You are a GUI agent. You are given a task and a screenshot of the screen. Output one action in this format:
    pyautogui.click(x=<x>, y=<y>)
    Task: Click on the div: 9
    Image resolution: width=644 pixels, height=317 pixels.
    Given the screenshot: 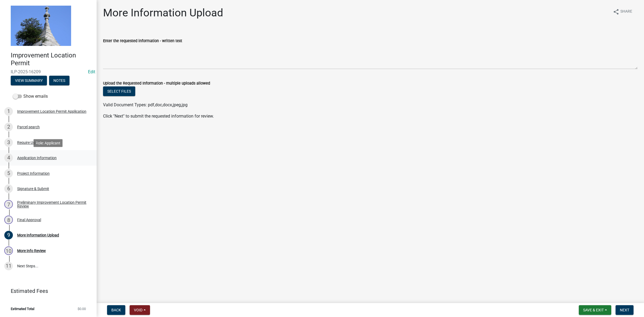 What is the action you would take?
    pyautogui.click(x=9, y=235)
    